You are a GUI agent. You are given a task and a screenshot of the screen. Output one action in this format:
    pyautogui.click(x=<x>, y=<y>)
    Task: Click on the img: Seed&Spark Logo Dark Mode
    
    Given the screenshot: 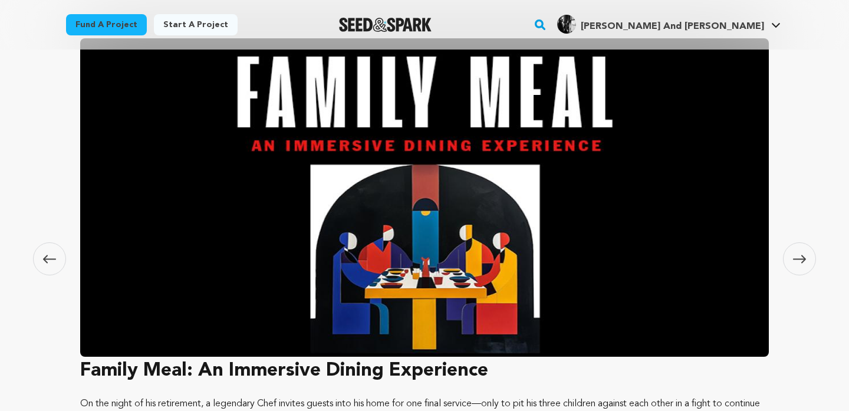 What is the action you would take?
    pyautogui.click(x=385, y=25)
    